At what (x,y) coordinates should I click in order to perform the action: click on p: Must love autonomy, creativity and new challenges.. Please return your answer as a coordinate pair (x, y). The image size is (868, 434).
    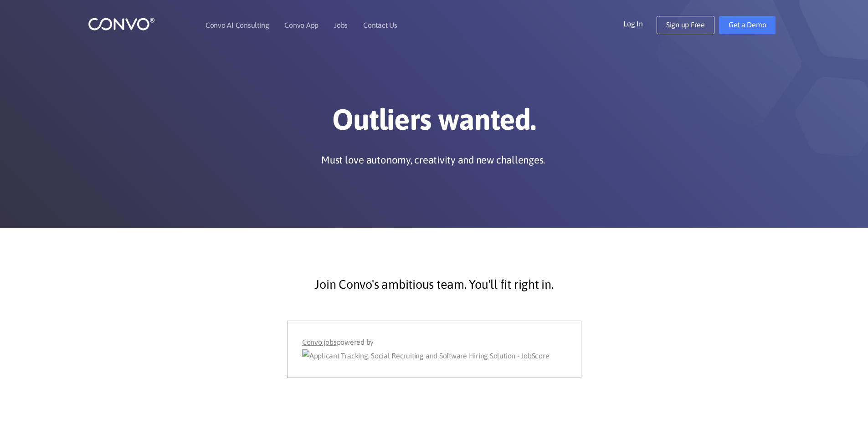
    Looking at the image, I should click on (433, 159).